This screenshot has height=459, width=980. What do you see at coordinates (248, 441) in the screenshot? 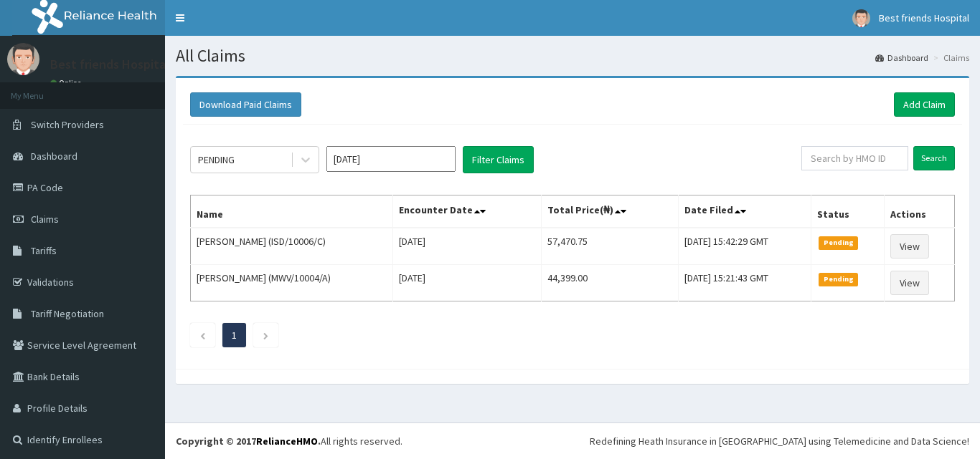
I see `strong: Copyright © 2017 .` at bounding box center [248, 441].